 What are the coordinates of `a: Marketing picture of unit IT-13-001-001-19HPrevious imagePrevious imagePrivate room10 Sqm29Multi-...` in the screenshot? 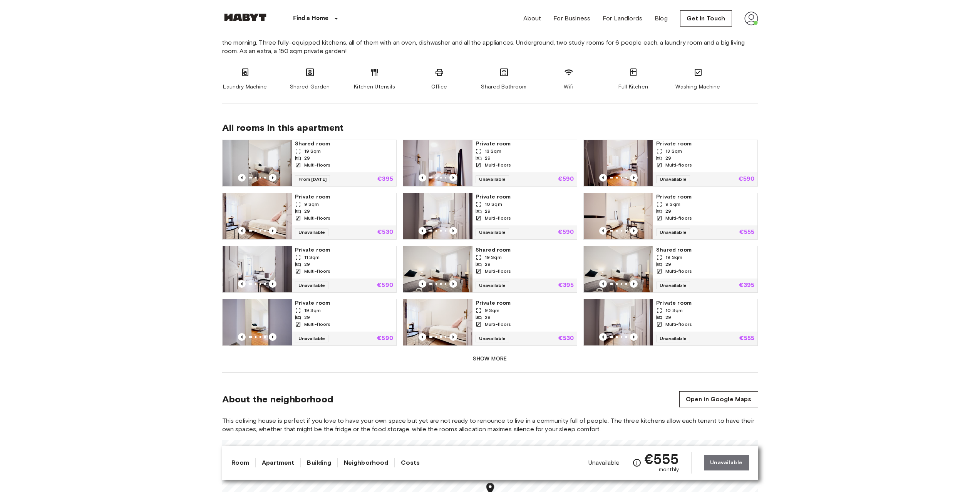 It's located at (670, 322).